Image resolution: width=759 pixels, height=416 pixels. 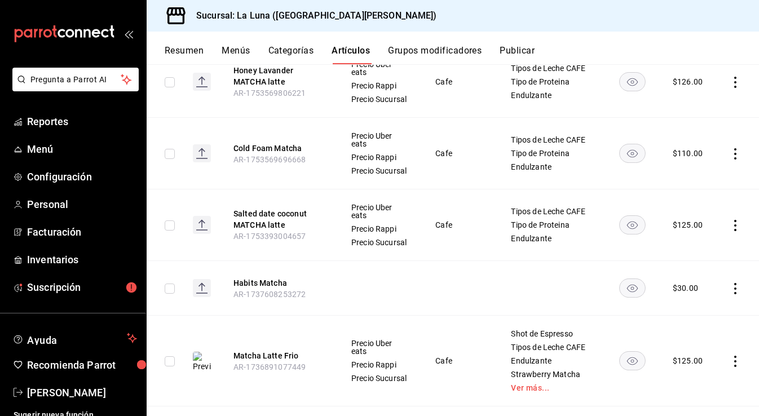 What do you see at coordinates (351, 55) in the screenshot?
I see `button: Artículos` at bounding box center [351, 55].